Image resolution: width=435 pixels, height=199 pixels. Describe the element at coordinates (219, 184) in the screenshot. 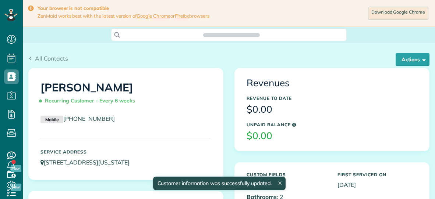

I see `div: Customer information was successfully updated.` at that location.